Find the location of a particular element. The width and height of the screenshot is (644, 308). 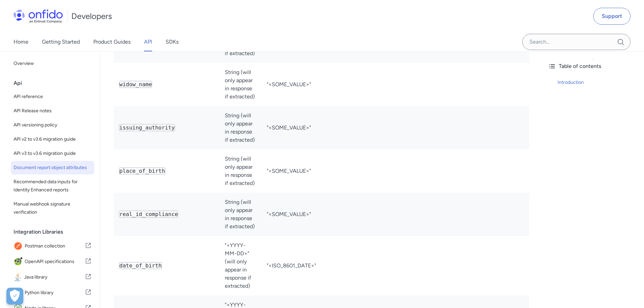

a: IconOpenAPI specificationsOpenAPI specifications is located at coordinates (52, 261).